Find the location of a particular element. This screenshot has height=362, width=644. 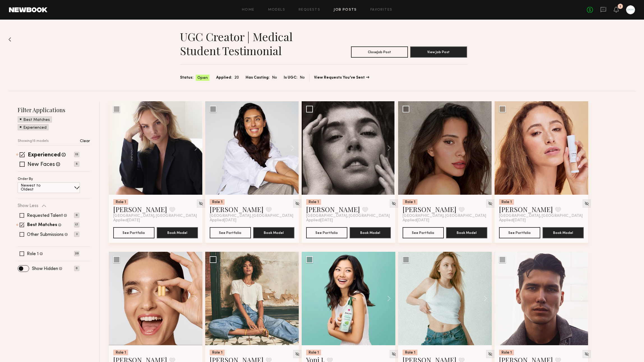

label: Requested Talent is located at coordinates (45, 216).